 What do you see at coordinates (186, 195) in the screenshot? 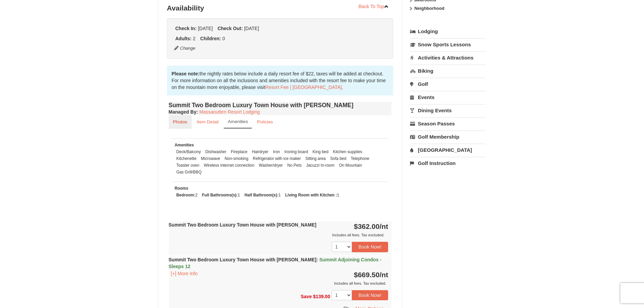
I see `strong: Bedroom:` at bounding box center [186, 195].